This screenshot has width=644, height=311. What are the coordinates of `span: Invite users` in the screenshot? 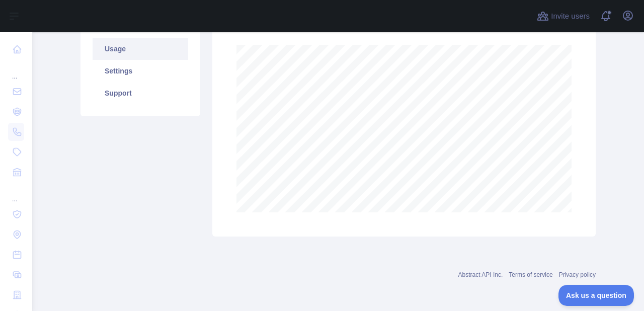 It's located at (570, 16).